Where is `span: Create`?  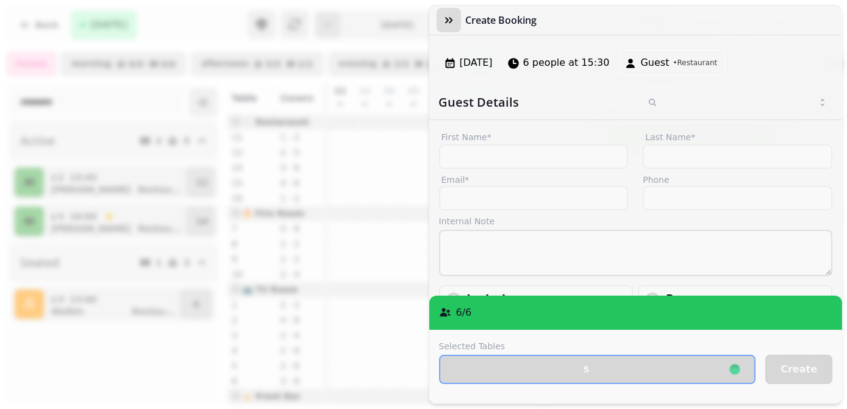 span: Create is located at coordinates (799, 369).